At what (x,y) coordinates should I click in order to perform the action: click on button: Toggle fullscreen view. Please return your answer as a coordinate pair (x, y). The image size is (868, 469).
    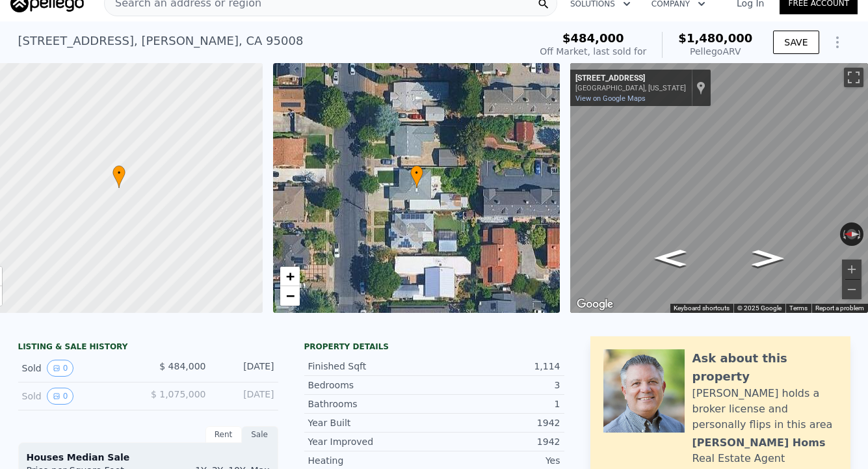
    Looking at the image, I should click on (854, 77).